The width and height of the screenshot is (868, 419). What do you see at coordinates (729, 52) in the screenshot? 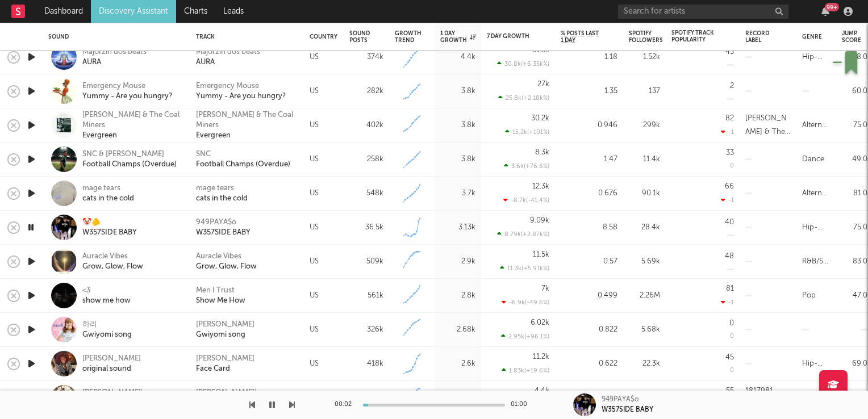
I see `div: 45` at bounding box center [729, 52].